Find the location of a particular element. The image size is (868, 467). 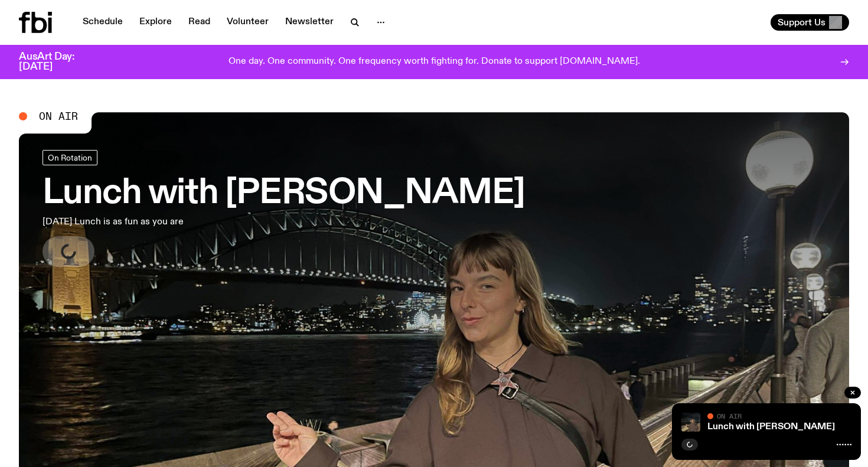

span: Support Us is located at coordinates (801, 23).